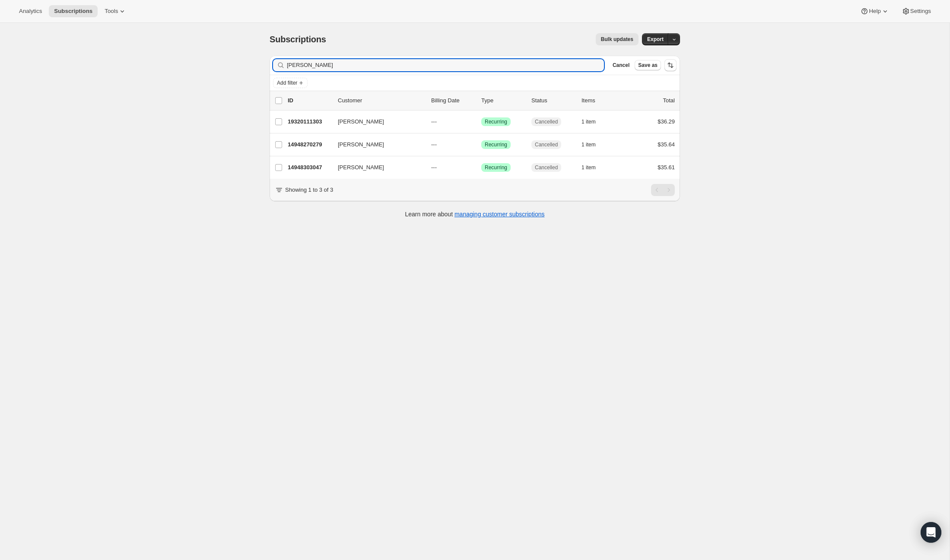 Image resolution: width=950 pixels, height=560 pixels. Describe the element at coordinates (503, 101) in the screenshot. I see `div: Type` at that location.